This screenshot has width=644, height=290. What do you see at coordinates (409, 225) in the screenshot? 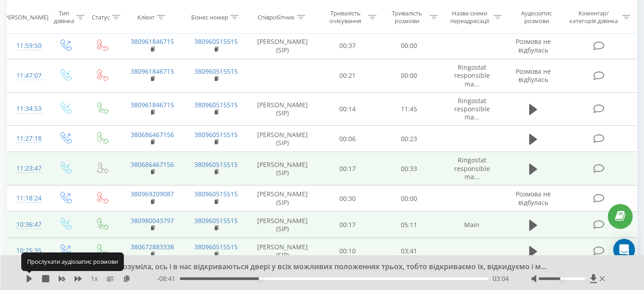
I see `td: 05:11` at bounding box center [409, 225].